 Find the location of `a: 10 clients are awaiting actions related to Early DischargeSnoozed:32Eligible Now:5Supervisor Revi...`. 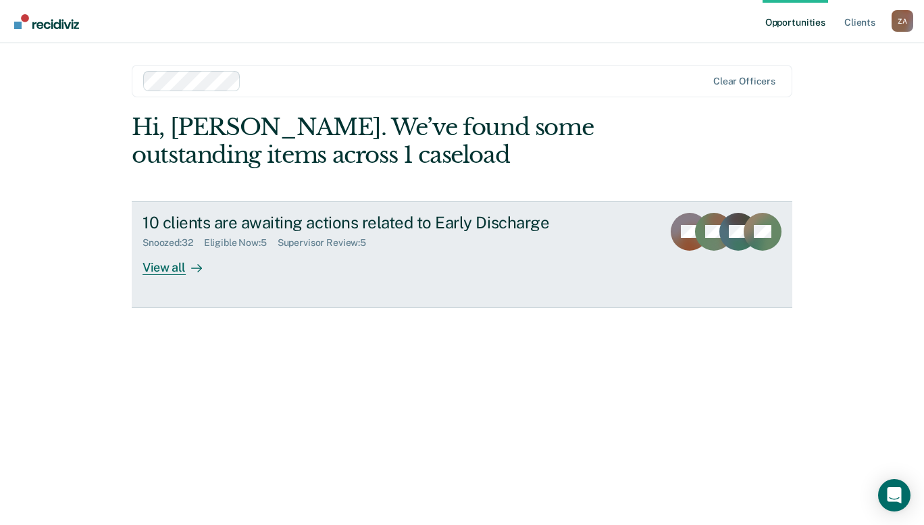

a: 10 clients are awaiting actions related to Early DischargeSnoozed:32Eligible Now:5Supervisor Revi... is located at coordinates (462, 255).